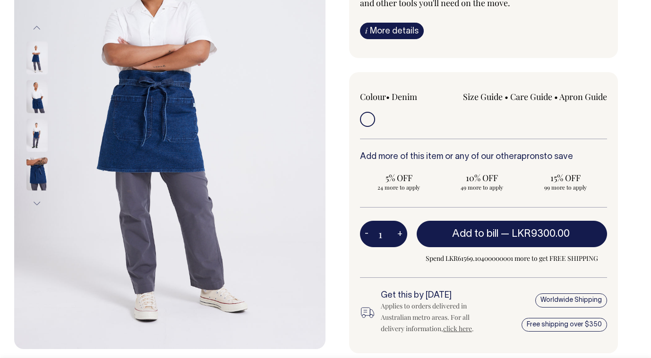 The height and width of the screenshot is (358, 651). What do you see at coordinates (37, 204) in the screenshot?
I see `button: Next` at bounding box center [37, 204].